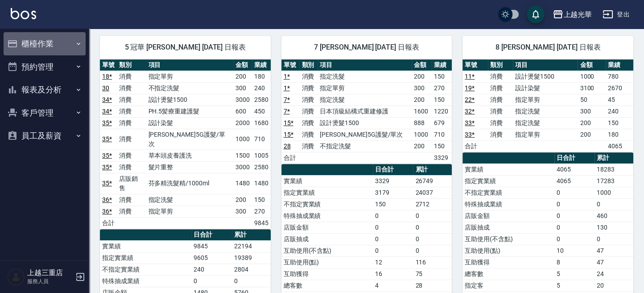 The height and width of the screenshot is (293, 644). I want to click on td: 店販銷售, so click(131, 183).